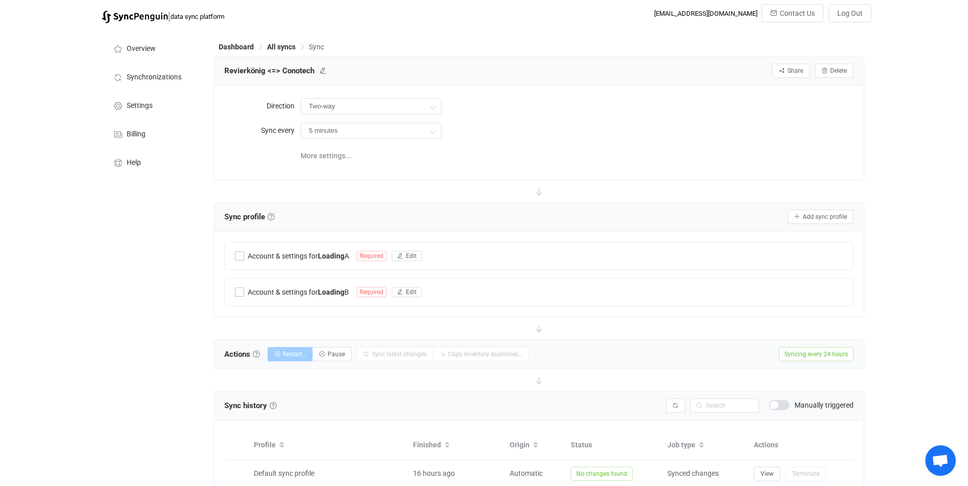 Image resolution: width=968 pixels, height=486 pixels. I want to click on a: |data sync platform, so click(163, 16).